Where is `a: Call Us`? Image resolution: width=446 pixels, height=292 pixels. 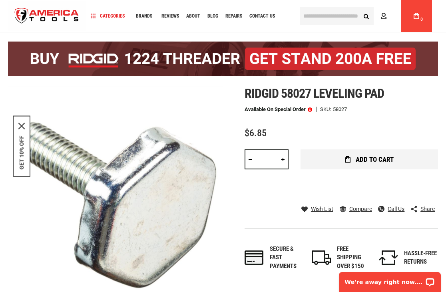
a: Call Us is located at coordinates (391, 209).